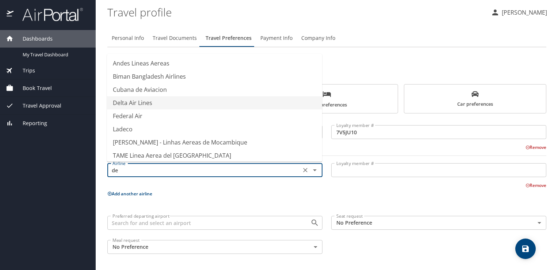  I want to click on span: Book Travel, so click(33, 88).